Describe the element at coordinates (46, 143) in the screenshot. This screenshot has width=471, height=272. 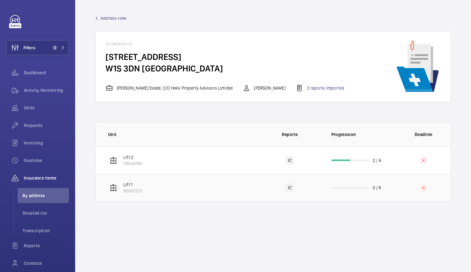
I see `span: Invoicing` at that location.